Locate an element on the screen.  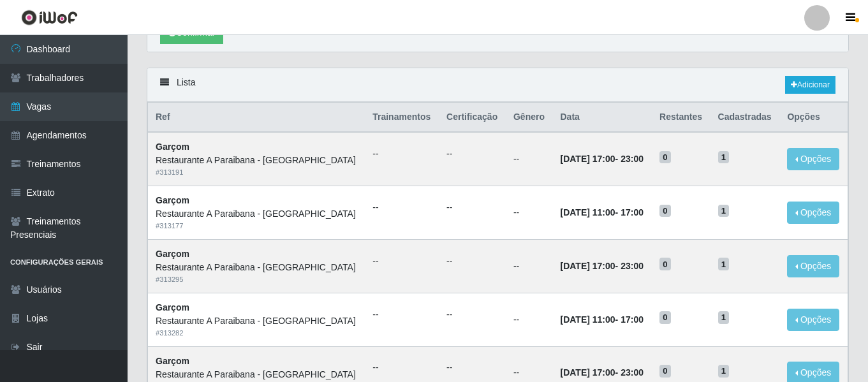
div: # 313191 is located at coordinates (257, 172).